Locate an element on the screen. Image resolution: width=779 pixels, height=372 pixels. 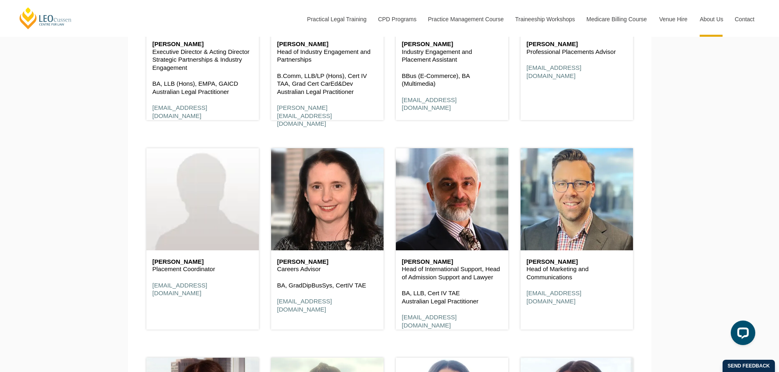
p: Industry Engagement and Placement Assistant is located at coordinates (452, 56).